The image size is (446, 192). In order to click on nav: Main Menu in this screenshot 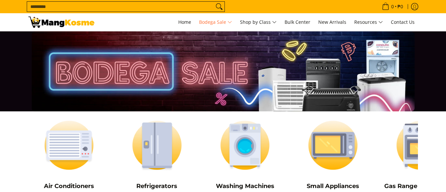, I will do `click(259, 22)`.